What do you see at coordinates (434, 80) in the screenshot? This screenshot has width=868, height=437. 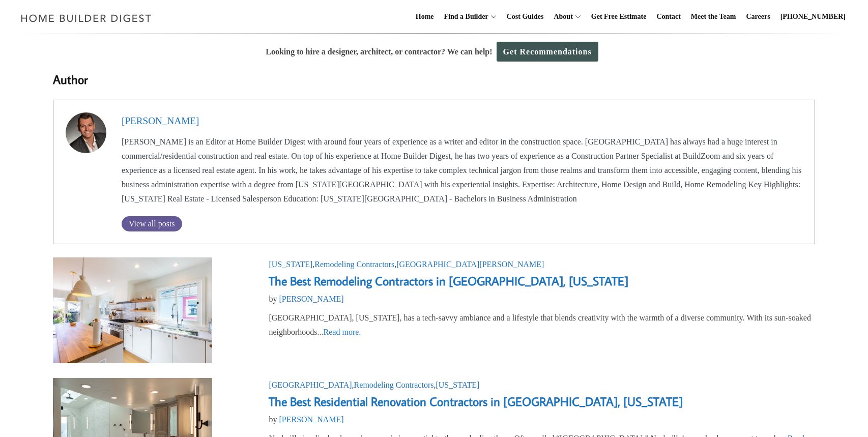 I see `h3: Author` at bounding box center [434, 80].